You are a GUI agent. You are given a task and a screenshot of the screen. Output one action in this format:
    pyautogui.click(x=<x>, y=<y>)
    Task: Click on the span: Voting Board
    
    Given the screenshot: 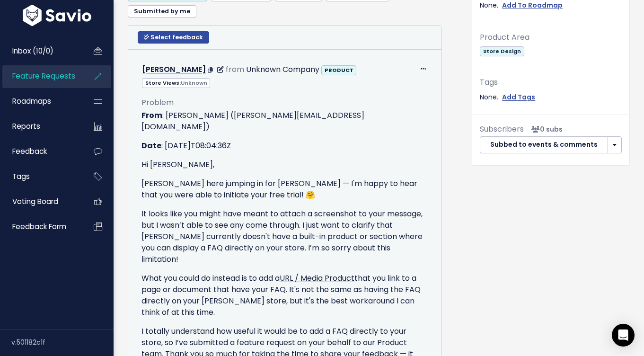 What is the action you would take?
    pyautogui.click(x=35, y=202)
    